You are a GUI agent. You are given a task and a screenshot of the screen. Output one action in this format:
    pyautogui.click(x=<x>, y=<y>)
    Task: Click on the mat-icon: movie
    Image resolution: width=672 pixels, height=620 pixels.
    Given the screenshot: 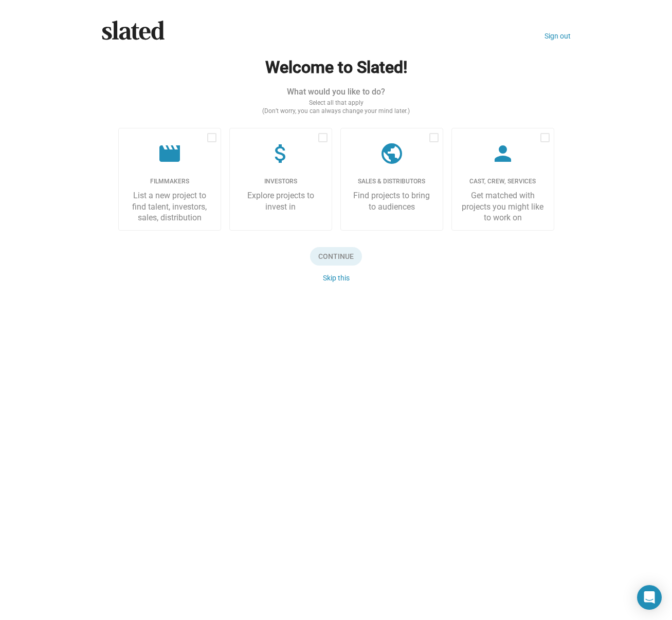 What is the action you would take?
    pyautogui.click(x=169, y=154)
    